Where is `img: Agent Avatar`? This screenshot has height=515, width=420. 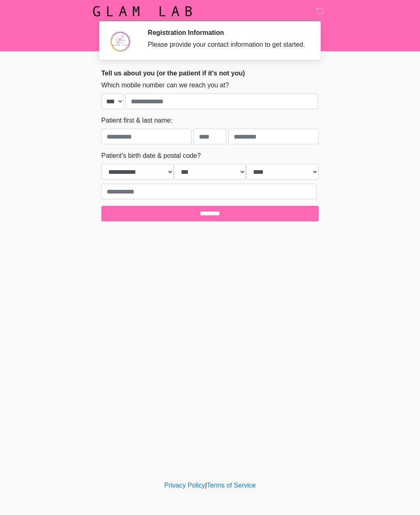 img: Agent Avatar is located at coordinates (120, 41).